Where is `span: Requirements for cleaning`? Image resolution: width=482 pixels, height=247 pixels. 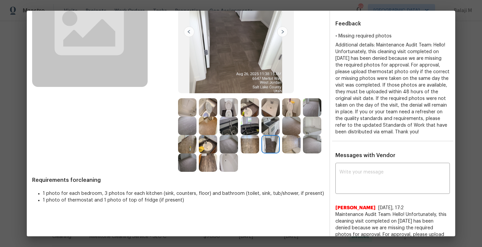
span: Requirements for cleaning is located at coordinates (178, 180).